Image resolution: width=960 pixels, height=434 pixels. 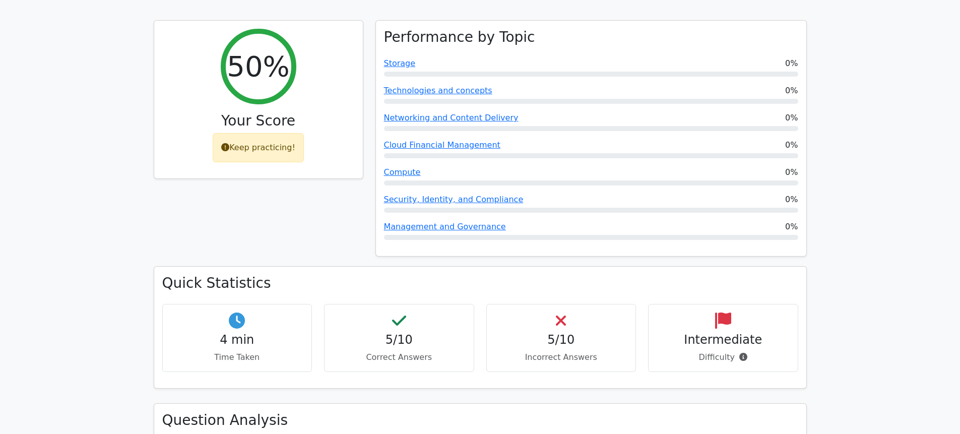 I want to click on a: Security, Identity, and Compliance, so click(x=454, y=199).